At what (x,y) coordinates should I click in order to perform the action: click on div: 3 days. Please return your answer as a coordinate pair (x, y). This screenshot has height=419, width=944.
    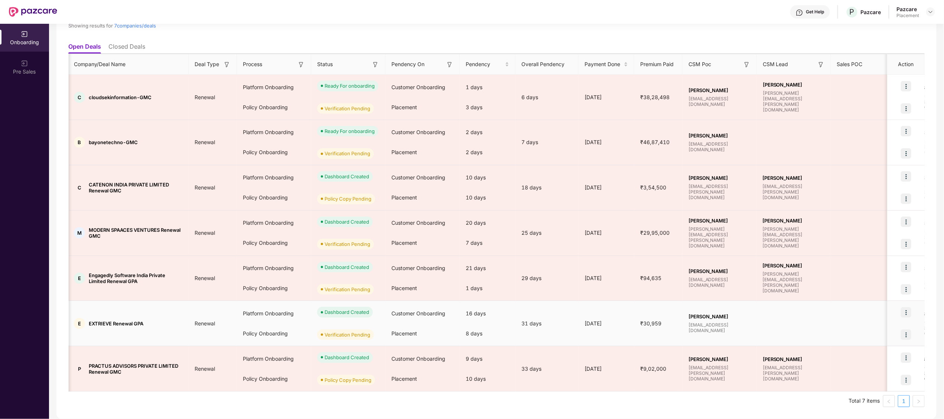
    Looking at the image, I should click on (488, 107).